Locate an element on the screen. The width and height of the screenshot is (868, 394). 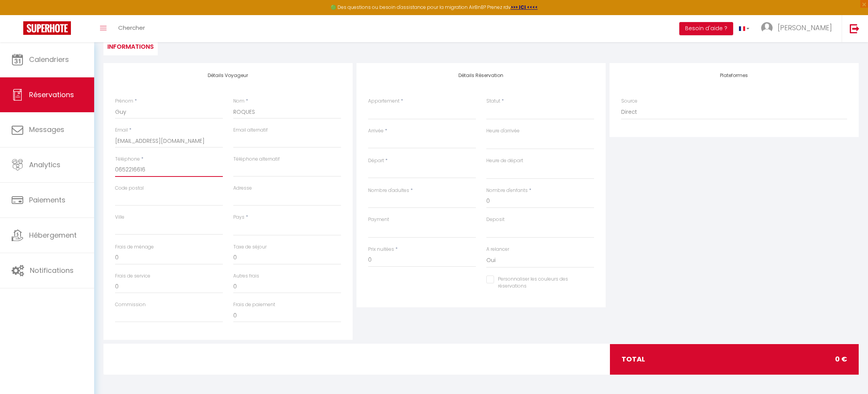
label: Frais de paiement is located at coordinates (254, 304).